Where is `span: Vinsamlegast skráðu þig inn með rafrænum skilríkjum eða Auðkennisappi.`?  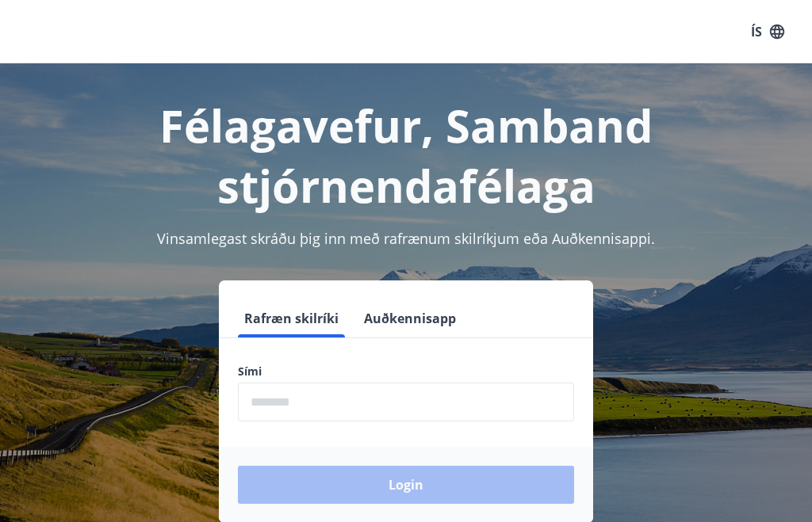 span: Vinsamlegast skráðu þig inn með rafrænum skilríkjum eða Auðkennisappi. is located at coordinates (406, 239).